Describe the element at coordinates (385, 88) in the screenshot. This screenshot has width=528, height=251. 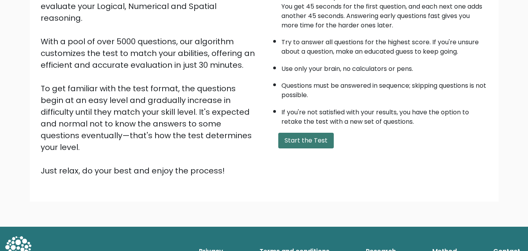
I see `li: Questions must be answered in sequence; skipping questions is not possible.` at that location.